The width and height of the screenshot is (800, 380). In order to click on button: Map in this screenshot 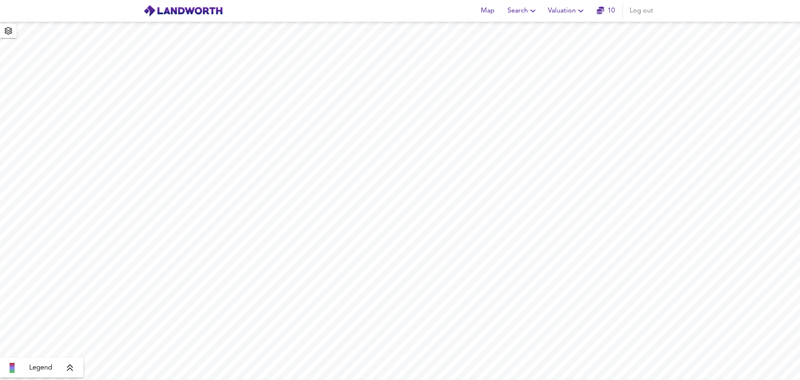, I will do `click(488, 11)`.